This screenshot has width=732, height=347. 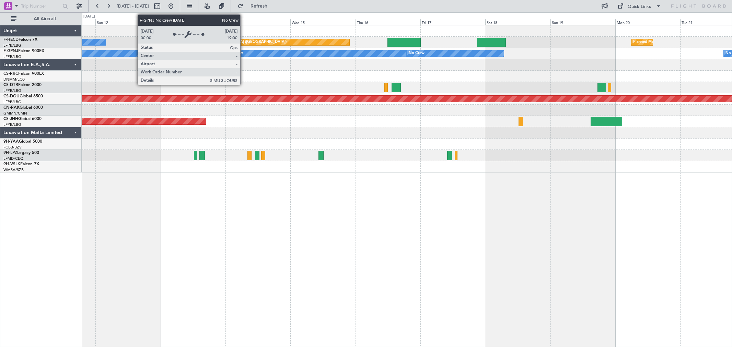 I want to click on button: Refresh, so click(x=255, y=6).